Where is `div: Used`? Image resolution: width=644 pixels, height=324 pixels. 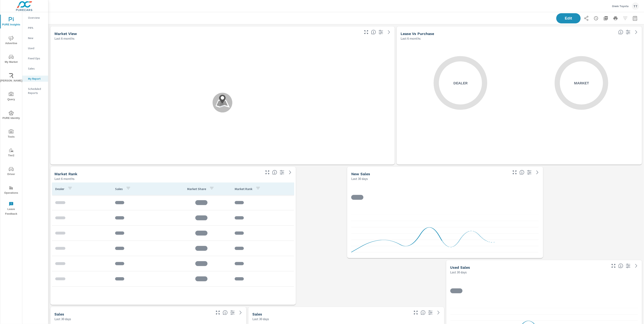 div: Used is located at coordinates (35, 48).